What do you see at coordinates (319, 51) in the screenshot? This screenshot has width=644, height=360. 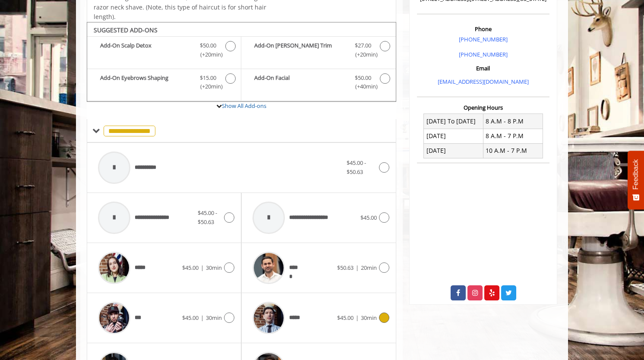 I see `label: Add-On Beard Trim` at bounding box center [319, 51].